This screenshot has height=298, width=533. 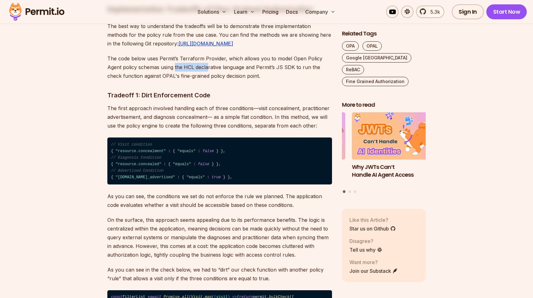 I want to click on h3: Why JWTs Can’t Handle AI Agent Access, so click(x=394, y=171).